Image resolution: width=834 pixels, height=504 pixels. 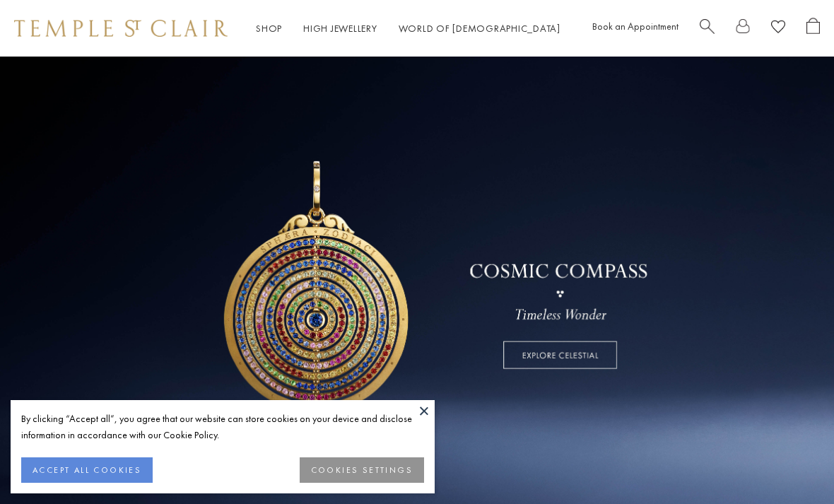 What do you see at coordinates (408, 29) in the screenshot?
I see `nav: Main navigation` at bounding box center [408, 29].